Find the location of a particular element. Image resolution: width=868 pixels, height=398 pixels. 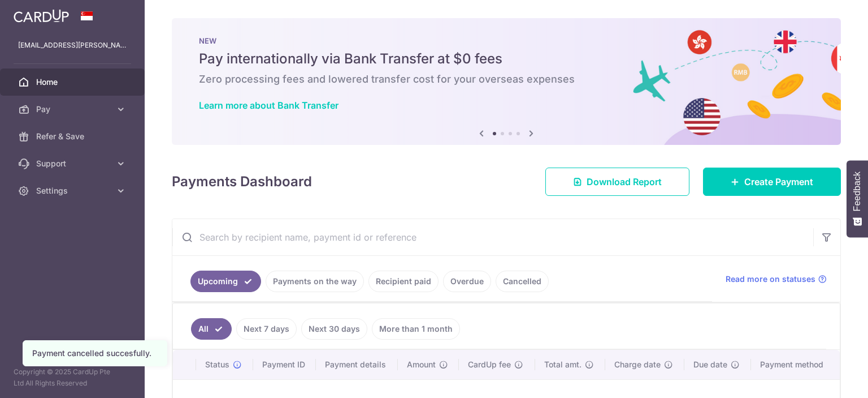

a: Next 7 days is located at coordinates (266, 328).